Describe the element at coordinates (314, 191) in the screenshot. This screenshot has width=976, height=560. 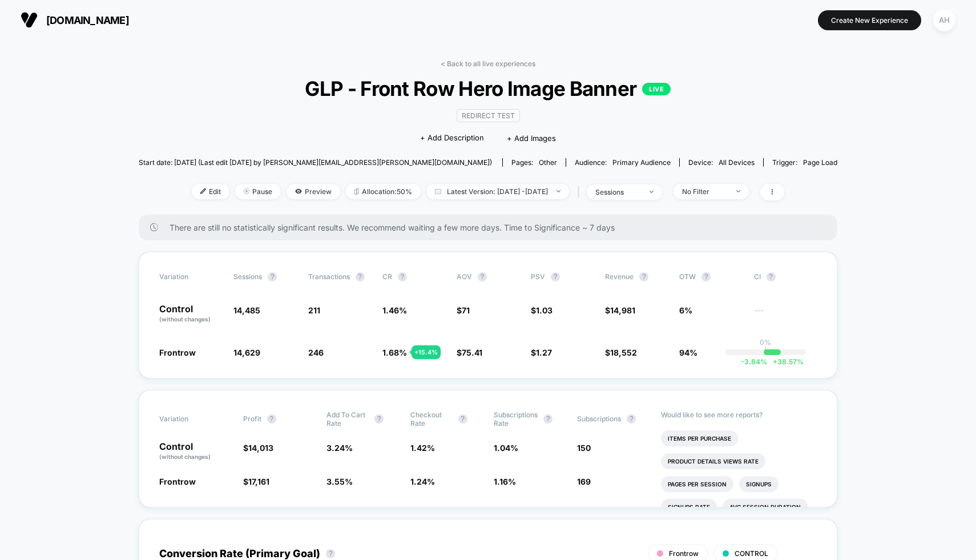
I see `span: Preview` at that location.